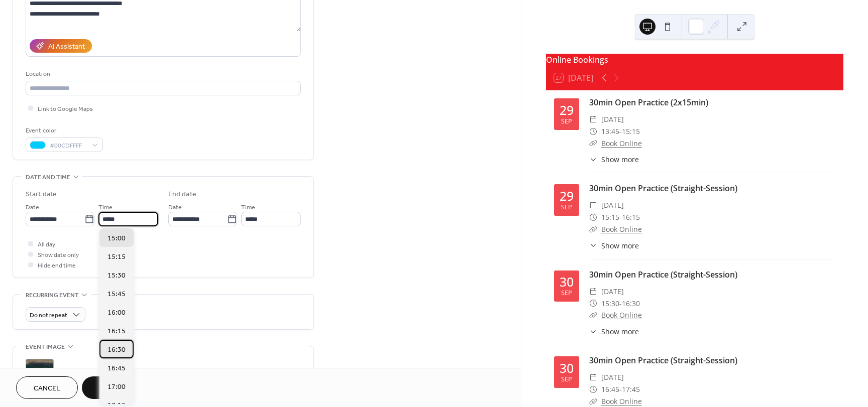  What do you see at coordinates (648, 102) in the screenshot?
I see `a: 30min Open Practice (2x15min)` at bounding box center [648, 102].